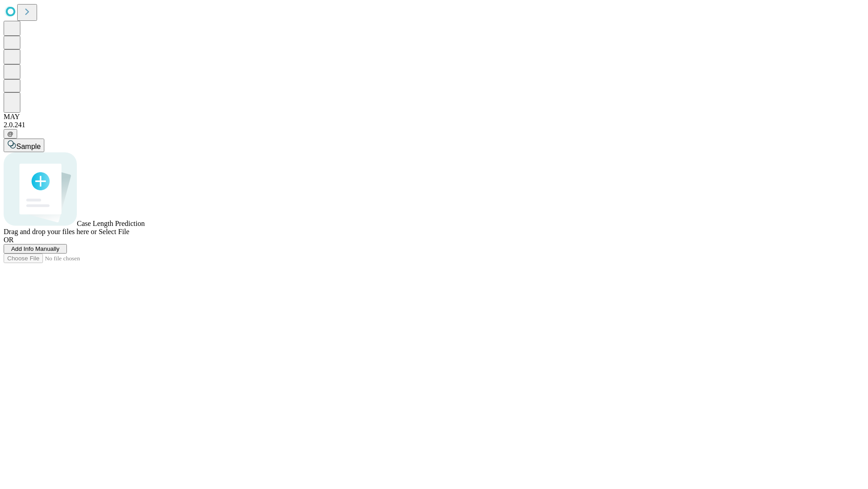  I want to click on div: 2.0.241, so click(434, 125).